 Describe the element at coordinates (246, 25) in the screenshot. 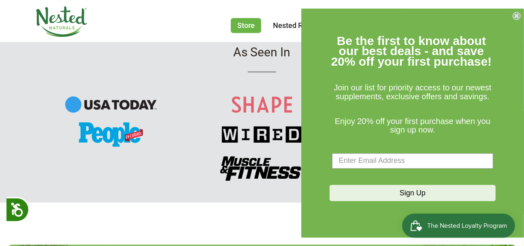

I see `a: Store` at that location.